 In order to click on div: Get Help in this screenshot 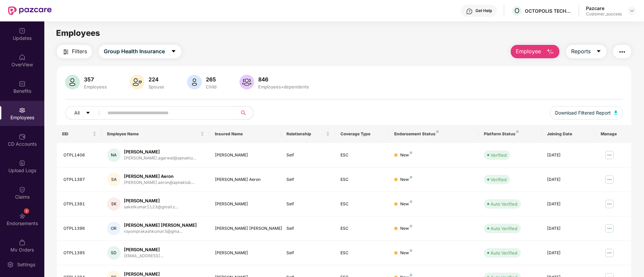, I will do `click(484, 11)`.